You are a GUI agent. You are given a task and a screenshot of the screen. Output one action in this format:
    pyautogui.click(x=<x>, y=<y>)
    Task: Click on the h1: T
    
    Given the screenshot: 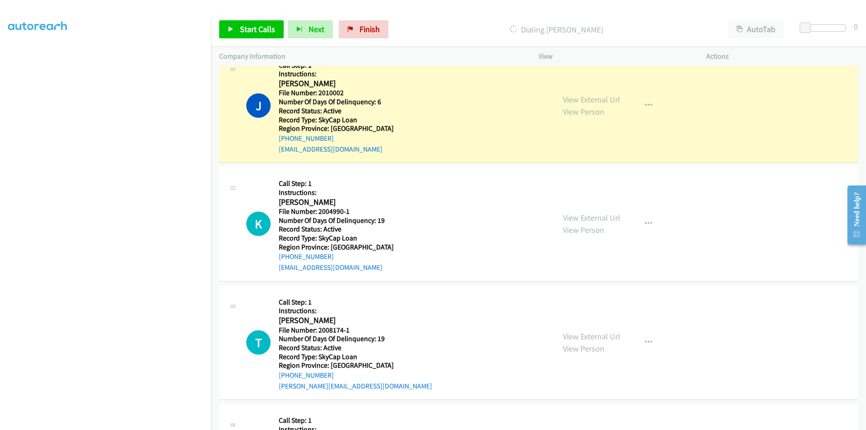 What is the action you would take?
    pyautogui.click(x=258, y=342)
    